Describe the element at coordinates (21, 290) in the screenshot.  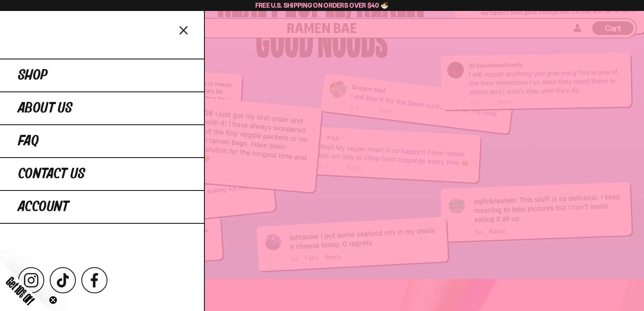
I see `span: Get 10% Off` at that location.